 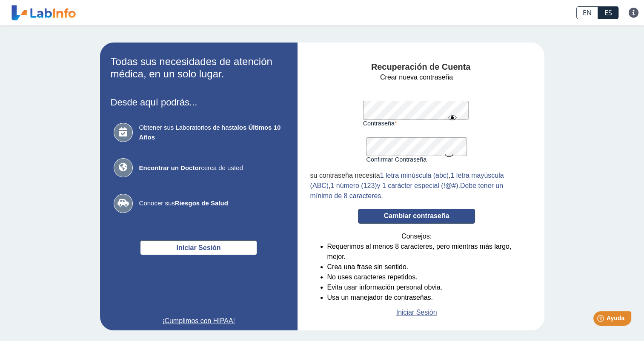 What do you see at coordinates (608, 13) in the screenshot?
I see `a: ES` at bounding box center [608, 13].